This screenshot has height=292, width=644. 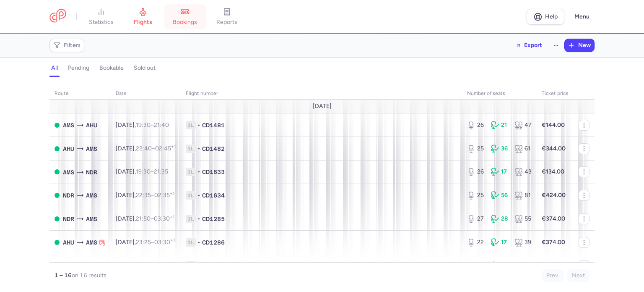 What do you see at coordinates (111, 68) in the screenshot?
I see `h4: bookable` at bounding box center [111, 68].